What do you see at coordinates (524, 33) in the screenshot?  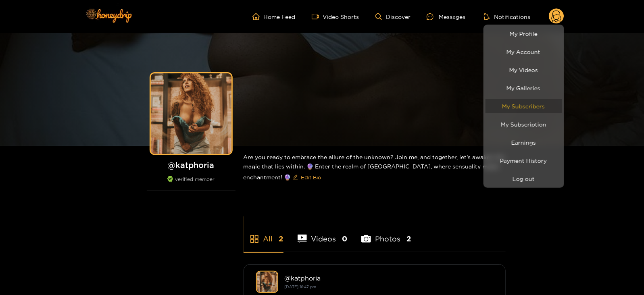 I see `a: My Profile` at bounding box center [524, 33].